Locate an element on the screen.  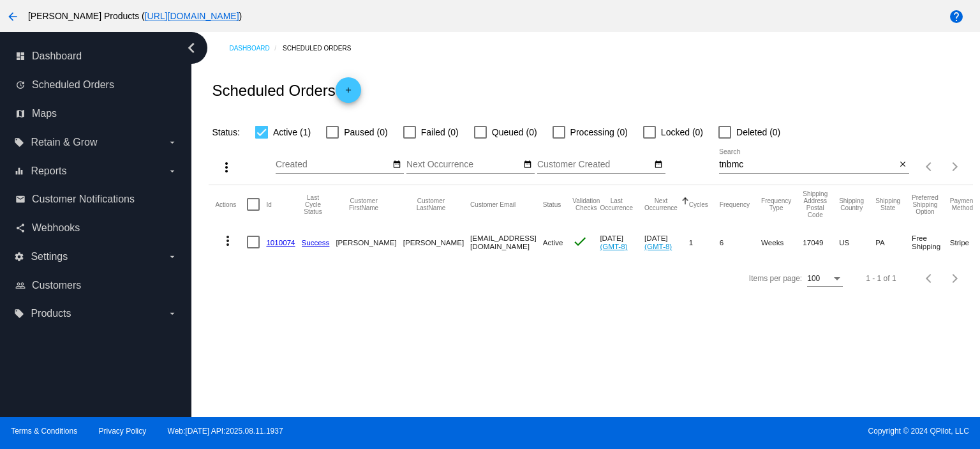
mat-header-cell: Actions is located at coordinates (231, 205).